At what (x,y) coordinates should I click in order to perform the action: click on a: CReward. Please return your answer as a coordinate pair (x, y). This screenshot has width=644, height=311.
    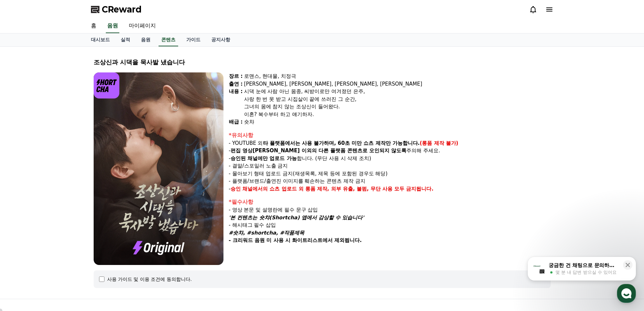
    Looking at the image, I should click on (116, 9).